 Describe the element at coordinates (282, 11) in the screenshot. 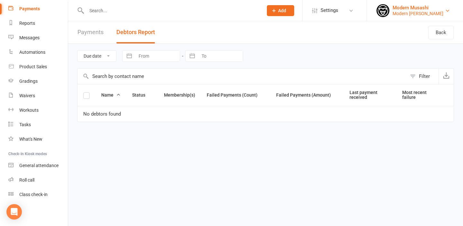

I see `span: Add` at that location.